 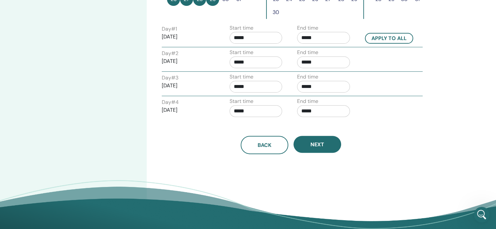 What do you see at coordinates (65, 188) in the screenshot?
I see `span: Messages` at bounding box center [65, 188].